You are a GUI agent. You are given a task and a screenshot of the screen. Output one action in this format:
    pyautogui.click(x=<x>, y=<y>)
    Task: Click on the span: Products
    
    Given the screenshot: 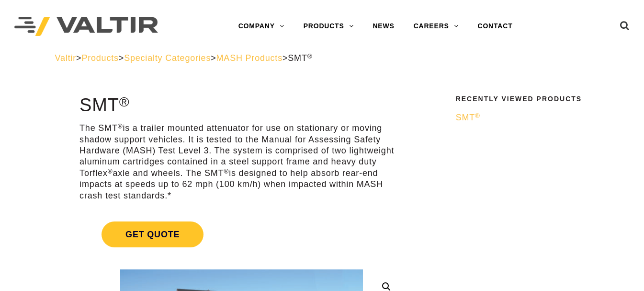 What is the action you would take?
    pyautogui.click(x=100, y=58)
    